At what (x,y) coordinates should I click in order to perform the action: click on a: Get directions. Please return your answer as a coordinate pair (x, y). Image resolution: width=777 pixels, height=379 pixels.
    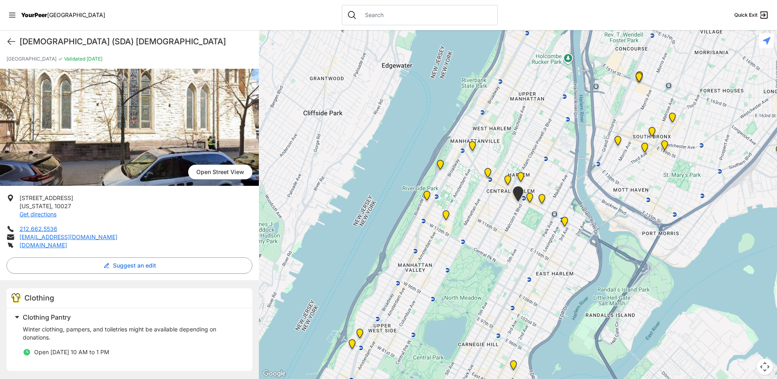
    Looking at the image, I should click on (38, 214).